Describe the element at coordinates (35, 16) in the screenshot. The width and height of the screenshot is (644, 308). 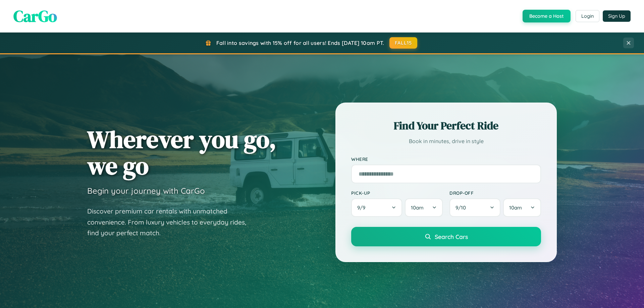
I see `span: CarGo` at that location.